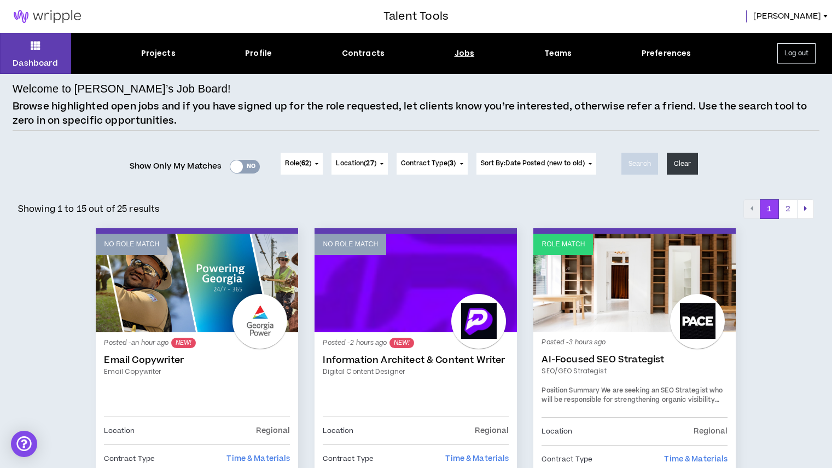 This screenshot has width=832, height=468. Describe the element at coordinates (635, 342) in the screenshot. I see `p: Posted - 3 hours ago` at that location.